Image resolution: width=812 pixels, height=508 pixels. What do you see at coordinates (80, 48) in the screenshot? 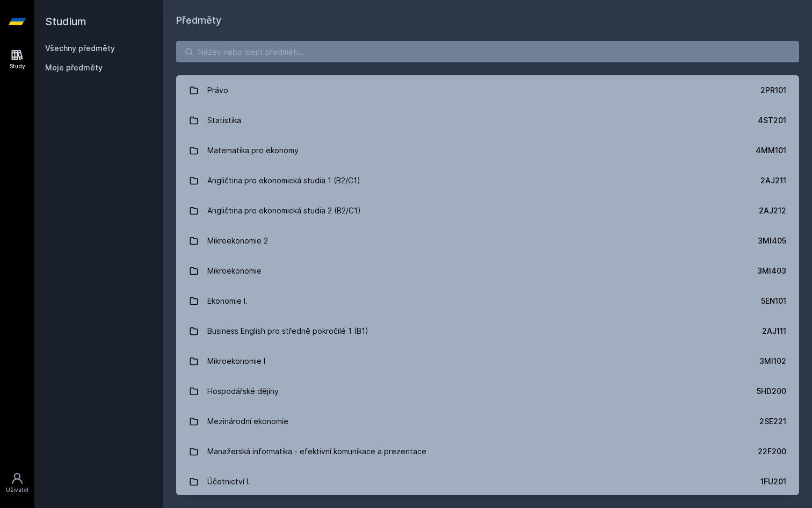
I see `a: Všechny předměty` at bounding box center [80, 48].